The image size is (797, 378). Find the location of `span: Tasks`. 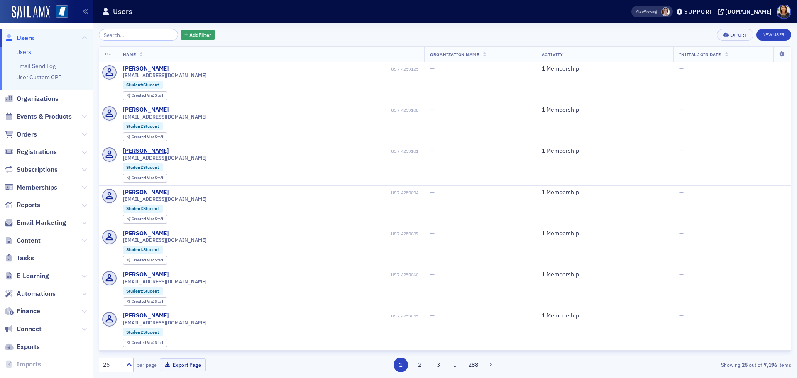

span: Tasks is located at coordinates (25, 258).